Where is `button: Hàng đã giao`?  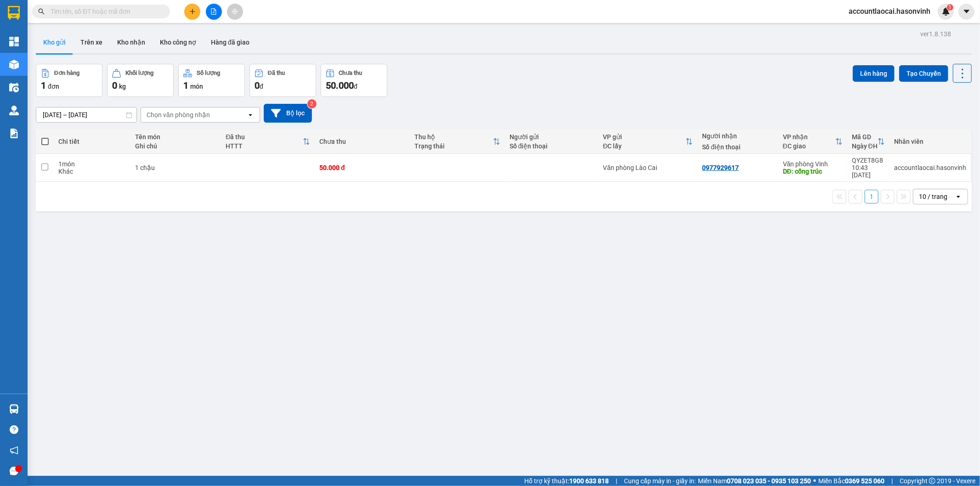 button: Hàng đã giao is located at coordinates (230, 42).